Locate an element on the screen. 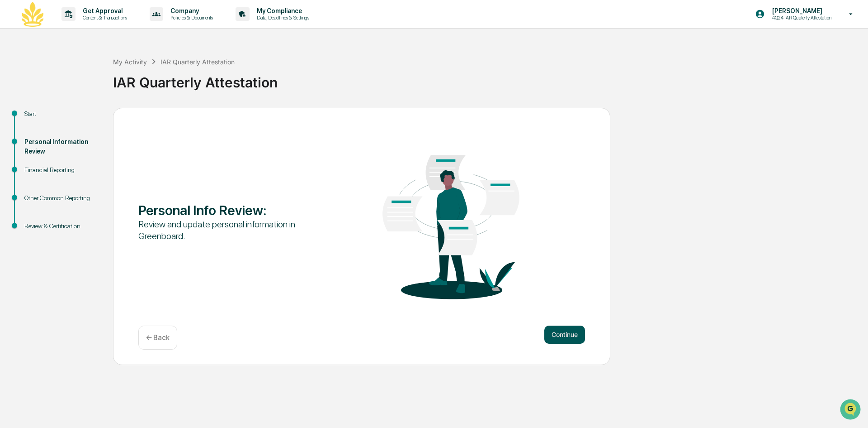  span: Data Lookup is located at coordinates (37, 136).